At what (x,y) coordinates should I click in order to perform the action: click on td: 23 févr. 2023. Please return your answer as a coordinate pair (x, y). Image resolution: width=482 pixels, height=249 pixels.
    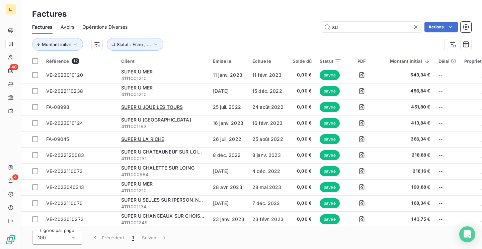
    Looking at the image, I should click on (268, 220).